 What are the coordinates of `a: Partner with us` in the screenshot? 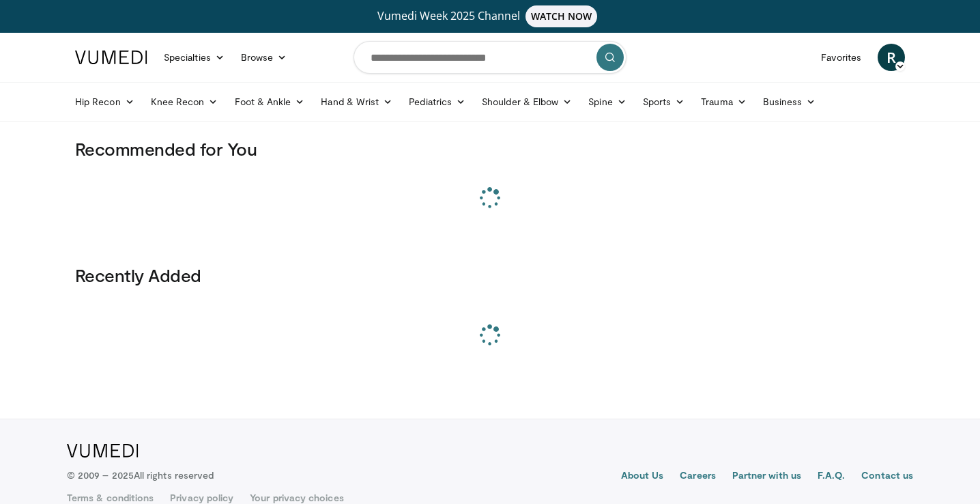 It's located at (766, 477).